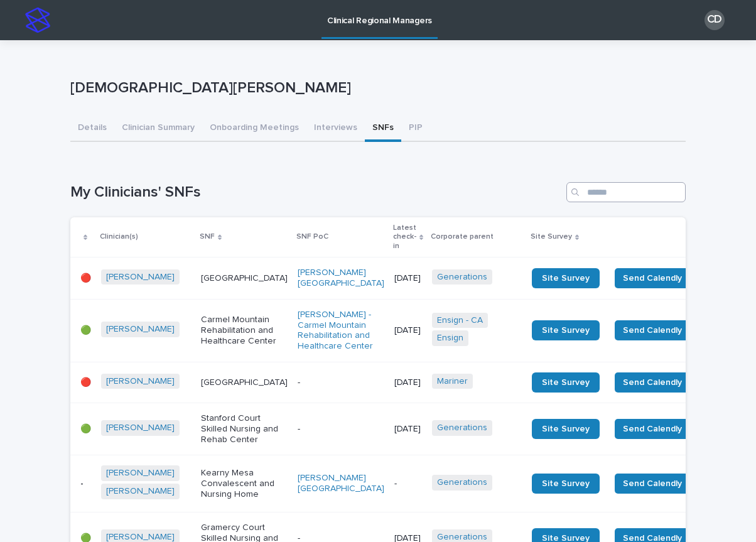 The height and width of the screenshot is (542, 756). I want to click on p: Stanford Court Skilled Nursing and Rehab Center, so click(244, 429).